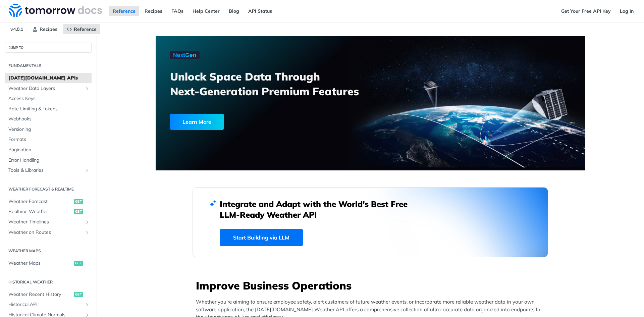 The width and height of the screenshot is (644, 317). I want to click on h2: Weather Maps, so click(48, 251).